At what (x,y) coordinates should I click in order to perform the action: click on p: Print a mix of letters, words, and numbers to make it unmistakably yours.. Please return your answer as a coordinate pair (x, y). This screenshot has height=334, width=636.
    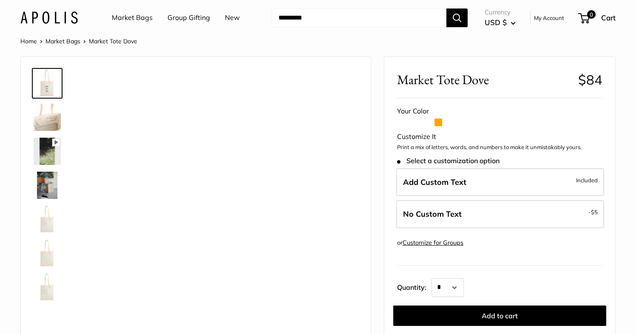
    Looking at the image, I should click on (499, 147).